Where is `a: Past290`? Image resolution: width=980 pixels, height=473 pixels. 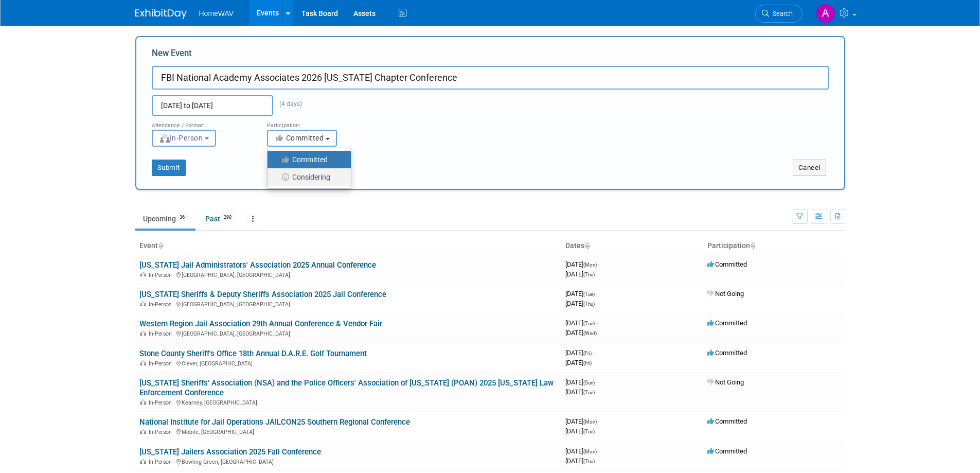
a: Past290 is located at coordinates (219, 219).